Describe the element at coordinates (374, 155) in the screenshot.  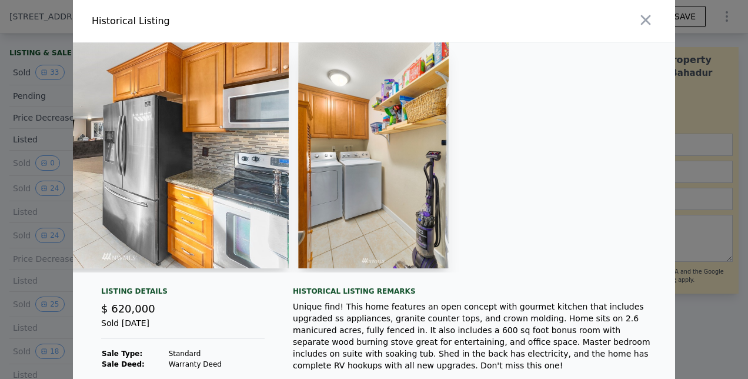
I see `img: Property Img` at that location.